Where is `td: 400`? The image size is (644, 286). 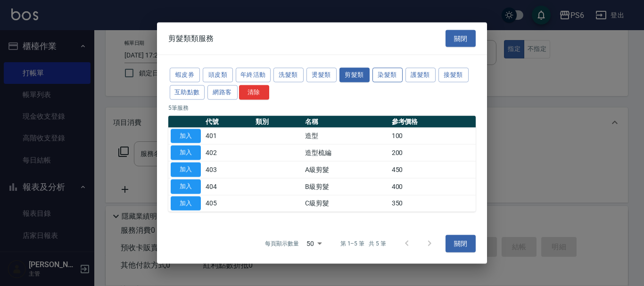
td: 400 is located at coordinates (433, 187).